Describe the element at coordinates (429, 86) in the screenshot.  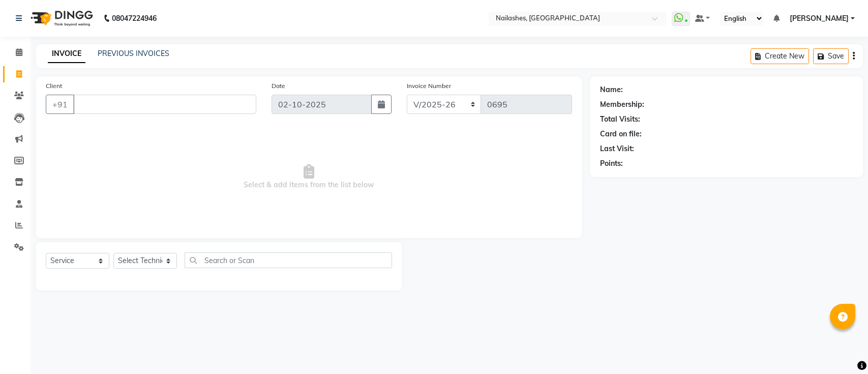
I see `label: Invoice Number` at that location.